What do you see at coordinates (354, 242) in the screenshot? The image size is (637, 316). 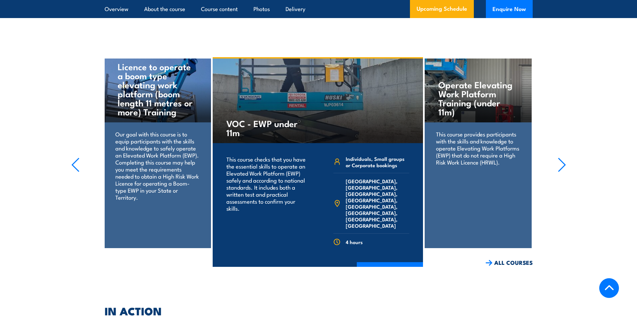 I see `span: 4 hours` at bounding box center [354, 242].